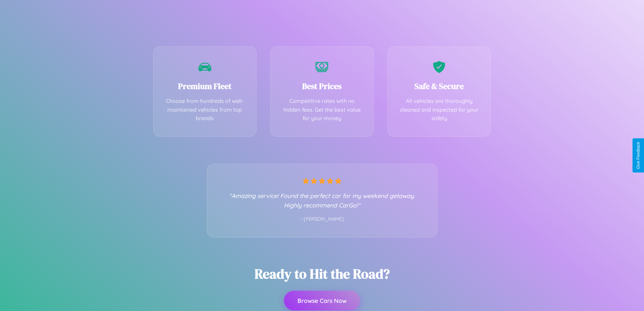 This screenshot has width=644, height=311. Describe the element at coordinates (322, 86) in the screenshot. I see `h3: Best Prices` at that location.